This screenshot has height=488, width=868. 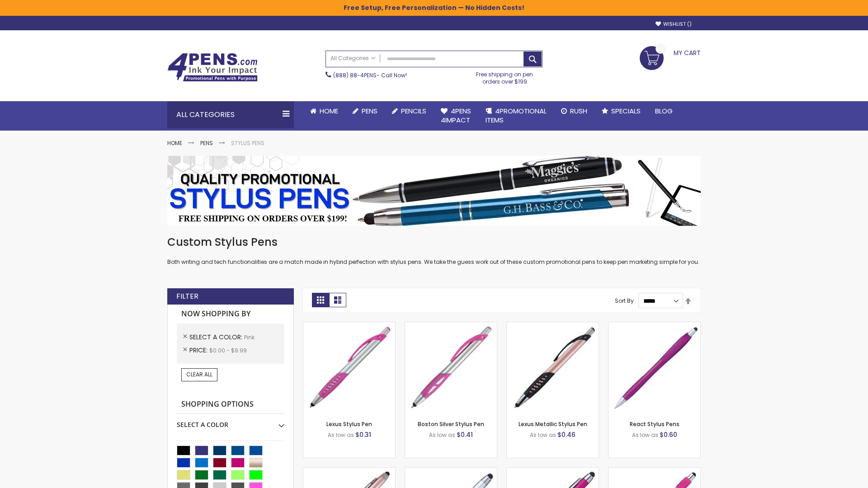 I want to click on a: Lexus Stylus Pen, so click(x=349, y=424).